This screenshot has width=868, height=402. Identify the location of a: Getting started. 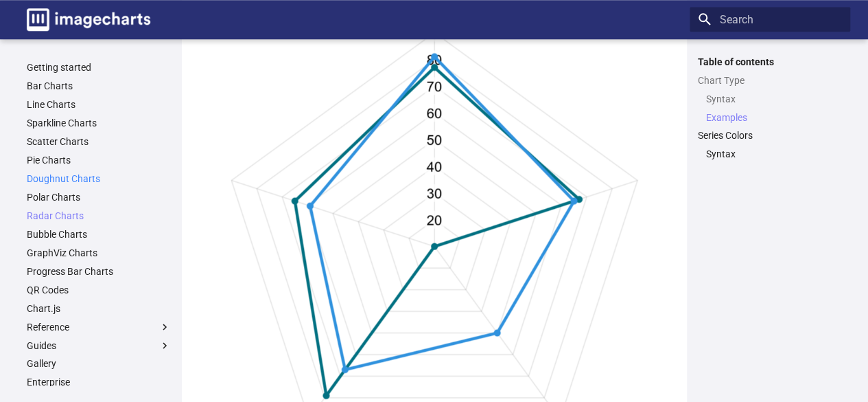
(98, 67).